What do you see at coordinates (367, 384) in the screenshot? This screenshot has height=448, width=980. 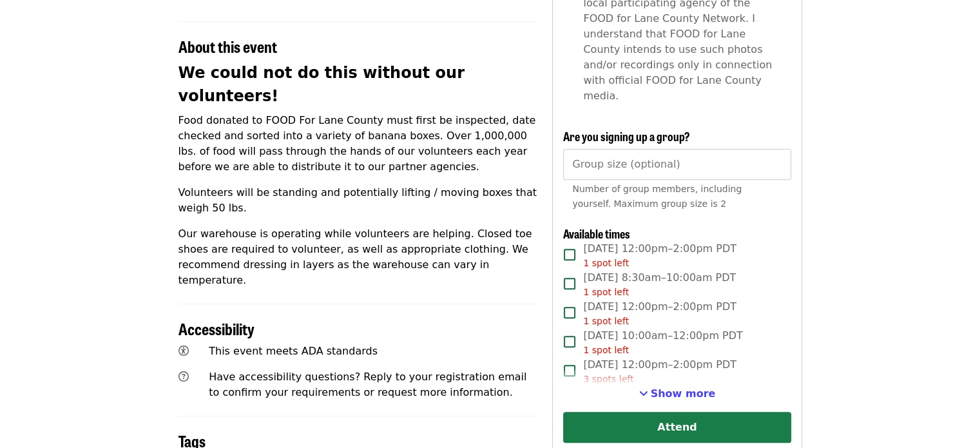 I see `span: Have accessibility questions? Reply to your registration email to confirm your requirements or re...` at bounding box center [367, 384].